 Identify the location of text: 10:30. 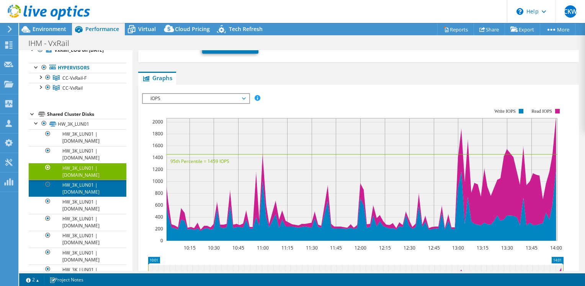
(213, 247).